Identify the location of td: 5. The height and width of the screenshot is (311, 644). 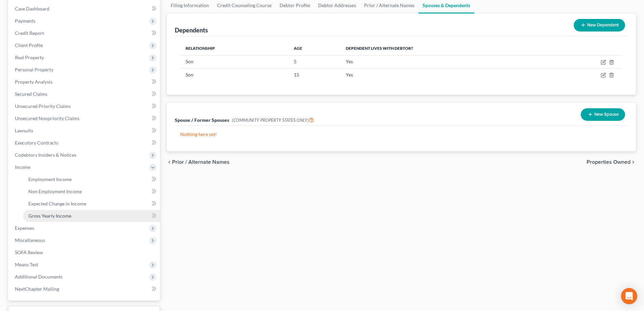
(314, 62).